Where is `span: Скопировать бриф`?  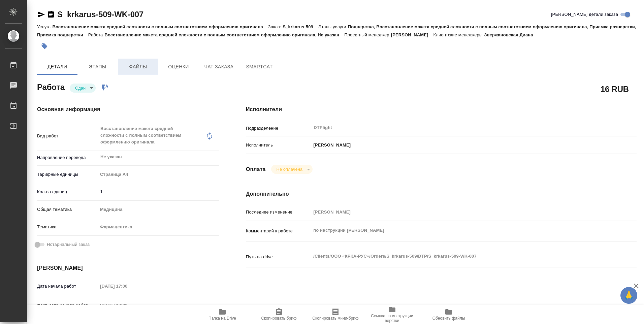
span: Скопировать бриф is located at coordinates (278, 318).